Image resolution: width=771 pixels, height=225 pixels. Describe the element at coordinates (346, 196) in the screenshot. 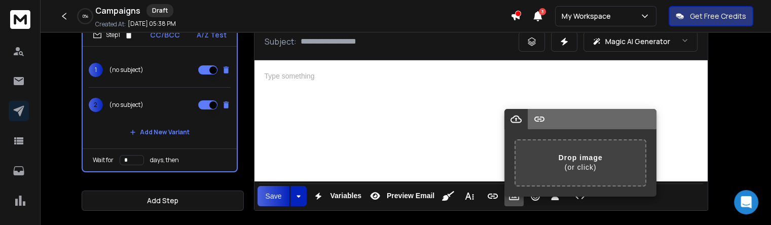

I see `span: Variables` at that location.